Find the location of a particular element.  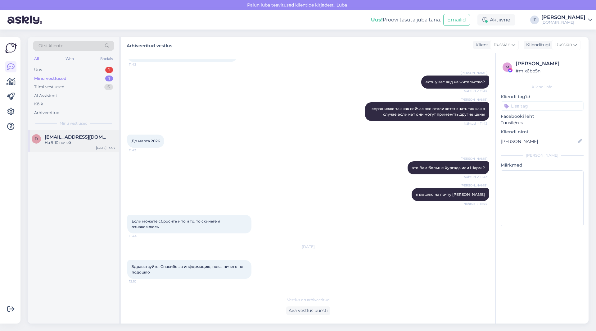

span: Если можете сбросить и то и то, то скиньте я ознакомлюсь is located at coordinates (176, 224).